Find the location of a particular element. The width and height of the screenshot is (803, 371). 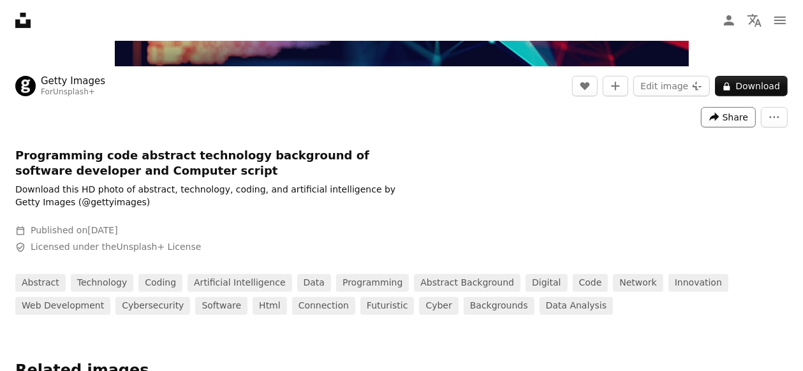

a: network is located at coordinates (638, 283).